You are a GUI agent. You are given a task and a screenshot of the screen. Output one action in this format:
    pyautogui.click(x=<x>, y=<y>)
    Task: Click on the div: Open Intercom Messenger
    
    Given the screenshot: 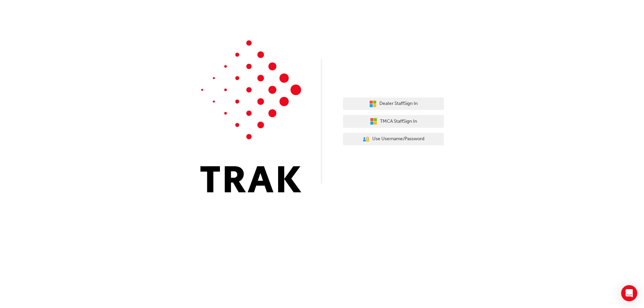 What is the action you would take?
    pyautogui.click(x=629, y=293)
    